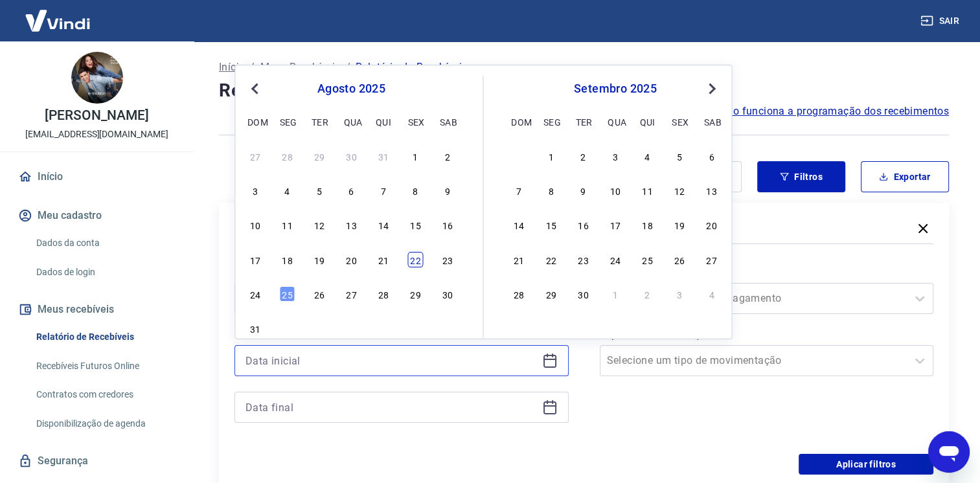  Describe the element at coordinates (383, 156) in the screenshot. I see `div: Choose quinta-feira, 31 de julho de 2025` at that location.